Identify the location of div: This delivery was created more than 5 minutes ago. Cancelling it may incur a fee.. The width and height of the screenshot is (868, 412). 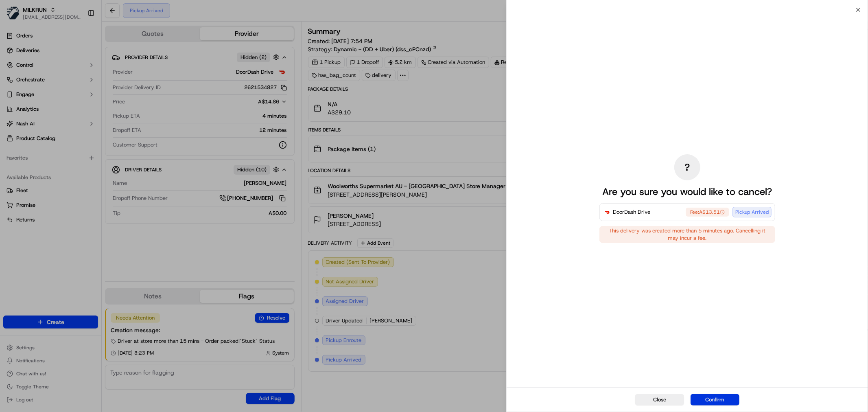
(688, 234).